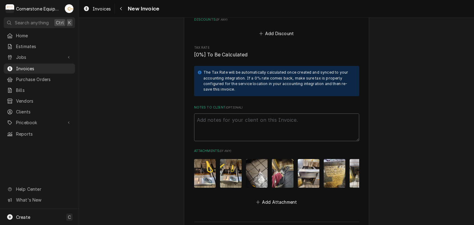 The height and width of the screenshot is (225, 474). What do you see at coordinates (334, 173) in the screenshot?
I see `img: HORgbq1bQsq3X4yqv0Az` at bounding box center [334, 173].